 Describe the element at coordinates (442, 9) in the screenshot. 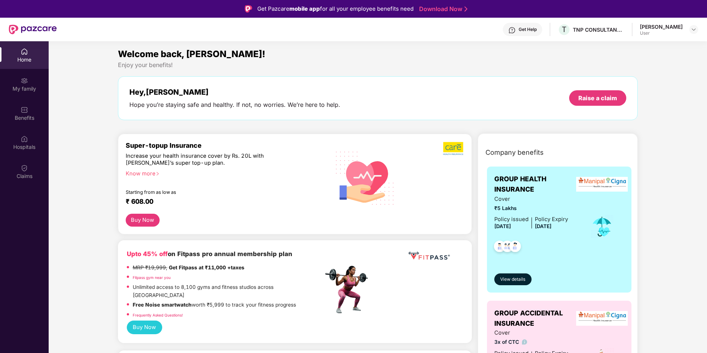

I see `a: Download Now` at that location.